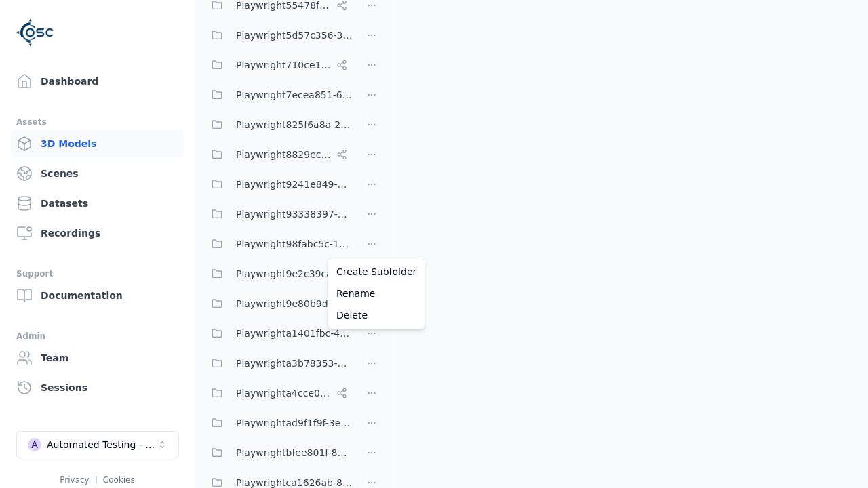 This screenshot has width=868, height=488. I want to click on div: Rename, so click(376, 294).